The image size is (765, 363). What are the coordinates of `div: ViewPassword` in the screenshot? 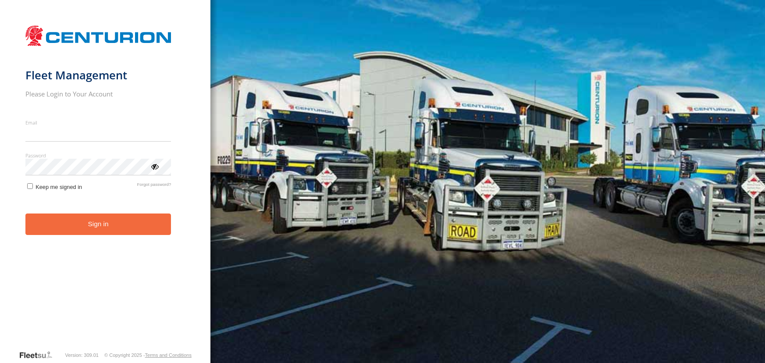 It's located at (154, 166).